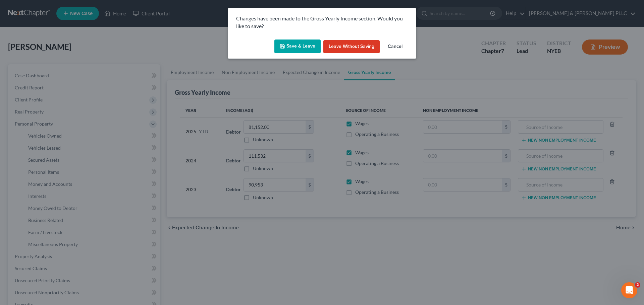 The height and width of the screenshot is (305, 644). I want to click on span: 2, so click(638, 285).